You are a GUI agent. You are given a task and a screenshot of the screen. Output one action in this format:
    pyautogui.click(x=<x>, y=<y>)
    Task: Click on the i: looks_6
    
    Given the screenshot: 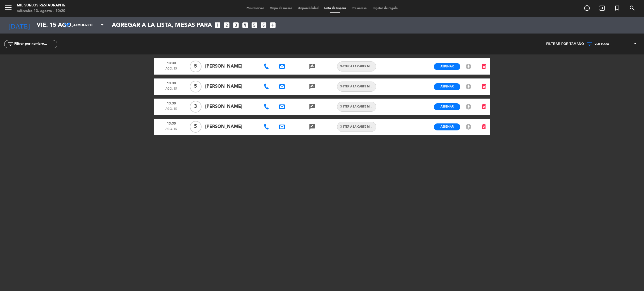 What is the action you would take?
    pyautogui.click(x=263, y=25)
    